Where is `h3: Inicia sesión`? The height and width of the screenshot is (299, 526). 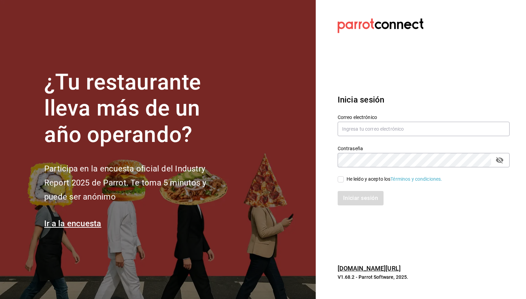
h3: Inicia sesión is located at coordinates (424, 100).